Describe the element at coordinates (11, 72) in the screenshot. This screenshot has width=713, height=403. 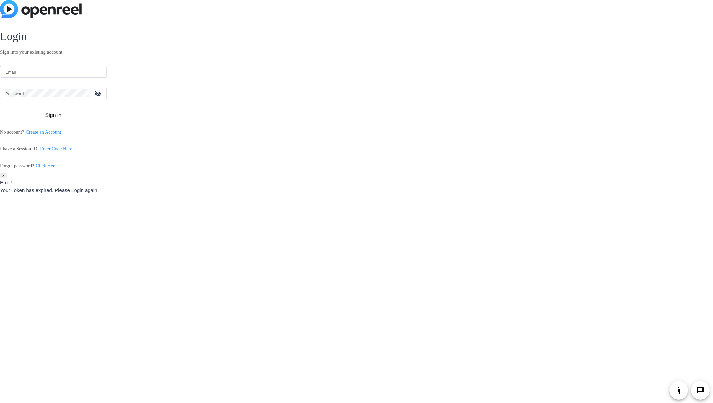
I see `mat-label: Email` at that location.